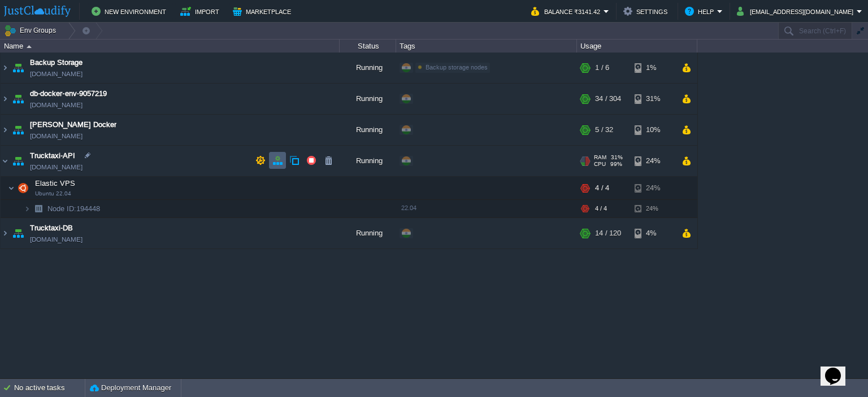 The height and width of the screenshot is (397, 868). I want to click on div: Name, so click(170, 46).